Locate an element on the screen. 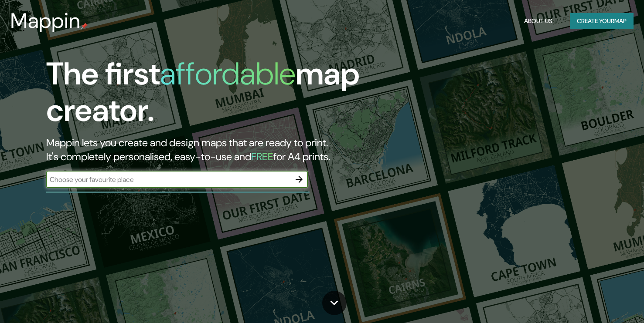 Image resolution: width=644 pixels, height=323 pixels. h5: FREE is located at coordinates (262, 156).